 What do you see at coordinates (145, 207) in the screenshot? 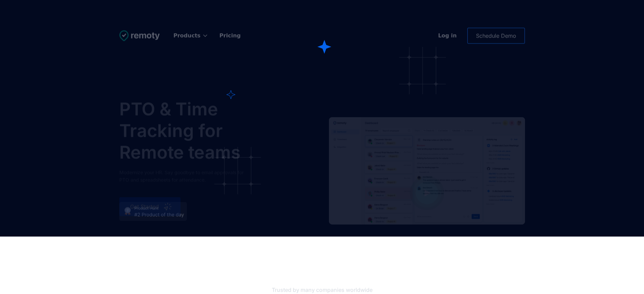
I see `div: Get Started` at bounding box center [145, 207].